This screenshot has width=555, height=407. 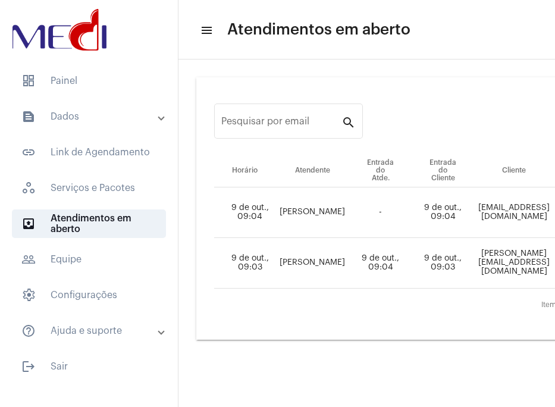 I want to click on mat-panel-title: Dados, so click(x=90, y=117).